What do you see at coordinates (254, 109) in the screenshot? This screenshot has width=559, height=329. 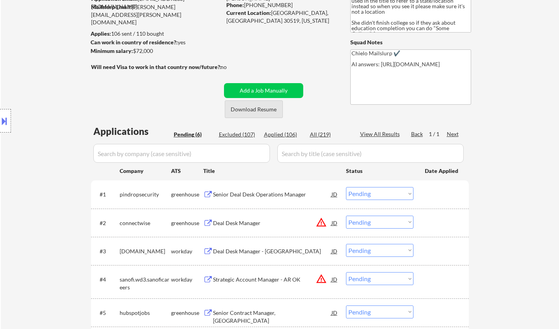 I see `button: Download Resume` at bounding box center [254, 109].